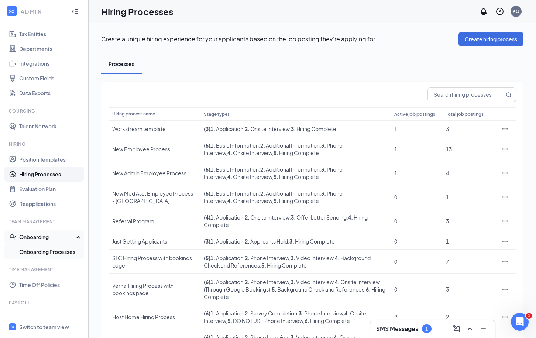  What do you see at coordinates (289, 169) in the screenshot?
I see `span: , Additional Information` at bounding box center [289, 169].